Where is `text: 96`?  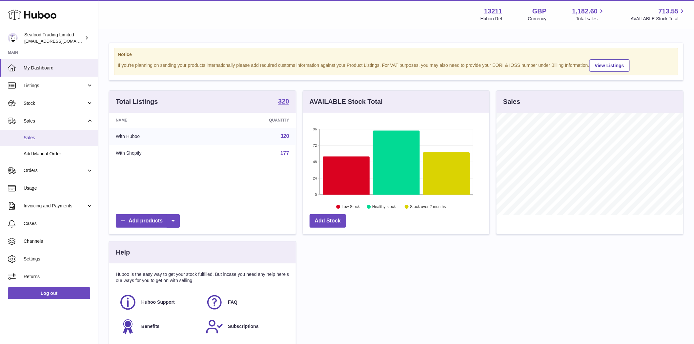
text: 96 is located at coordinates (315, 129).